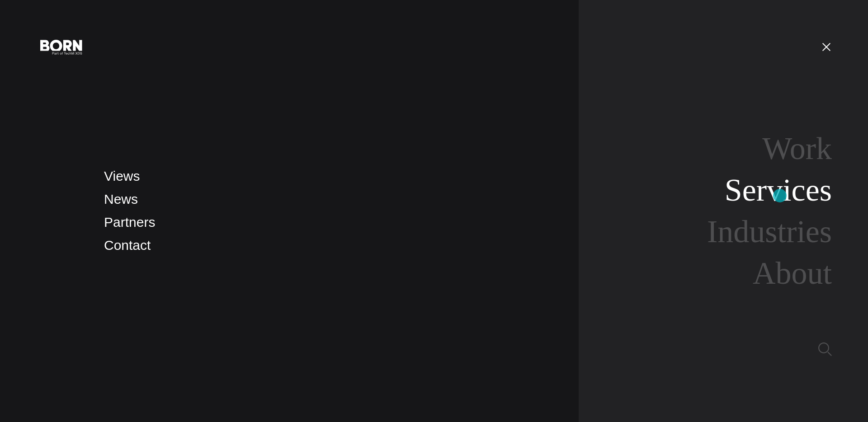  Describe the element at coordinates (825, 349) in the screenshot. I see `img: Search` at that location.